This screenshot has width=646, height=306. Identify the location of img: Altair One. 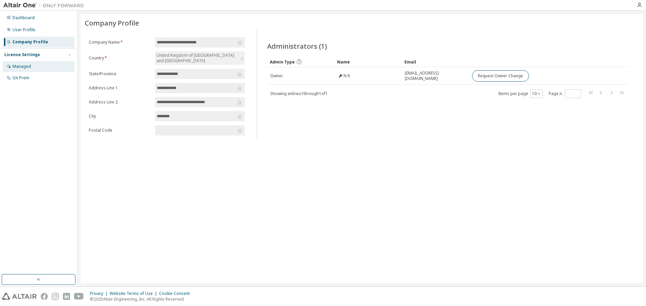
(45, 5).